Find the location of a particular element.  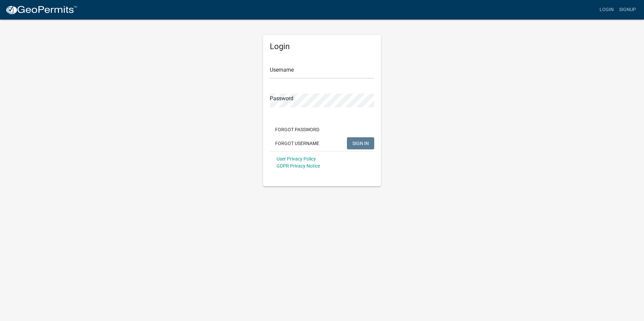

a: Login is located at coordinates (607, 10).